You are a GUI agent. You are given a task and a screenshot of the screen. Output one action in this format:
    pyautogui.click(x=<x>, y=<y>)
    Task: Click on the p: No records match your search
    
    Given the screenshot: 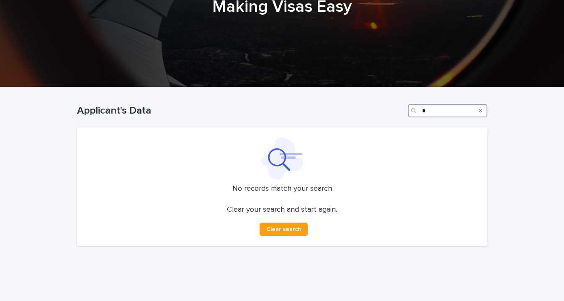 What is the action you would take?
    pyautogui.click(x=282, y=189)
    